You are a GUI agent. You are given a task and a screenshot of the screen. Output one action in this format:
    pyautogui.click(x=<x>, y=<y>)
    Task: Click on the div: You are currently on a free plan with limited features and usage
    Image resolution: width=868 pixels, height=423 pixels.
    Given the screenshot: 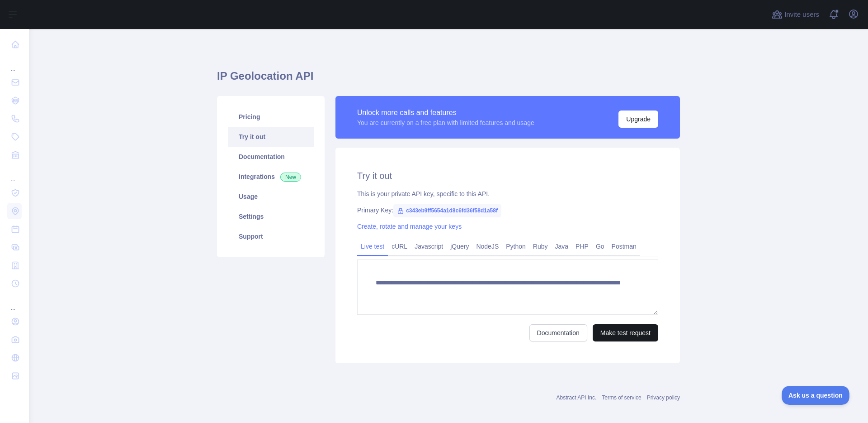 What is the action you would take?
    pyautogui.click(x=446, y=122)
    